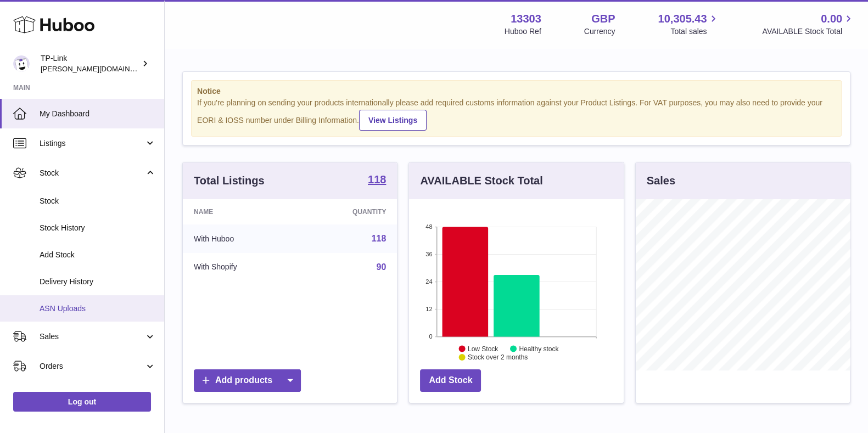  I want to click on text: 24, so click(429, 281).